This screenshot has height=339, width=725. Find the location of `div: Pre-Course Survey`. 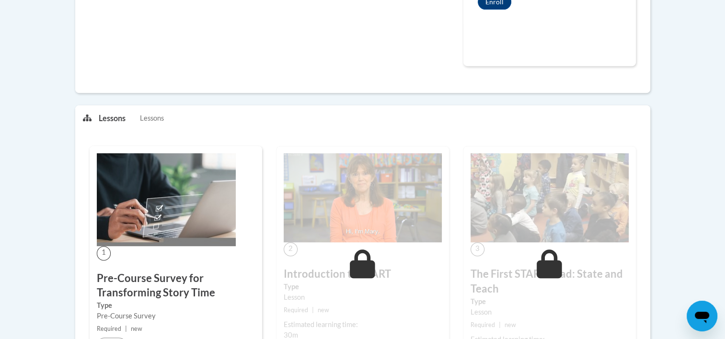

div: Pre-Course Survey is located at coordinates (176, 316).